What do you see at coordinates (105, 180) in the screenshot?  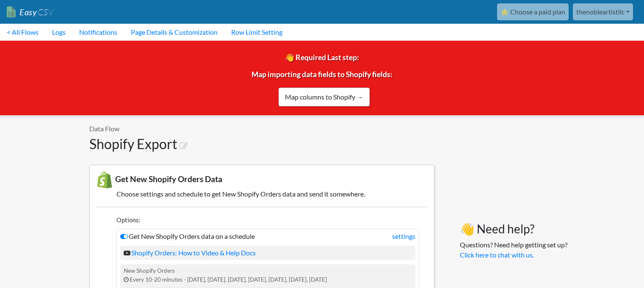 I see `img: New Shopify Orders` at bounding box center [105, 180].